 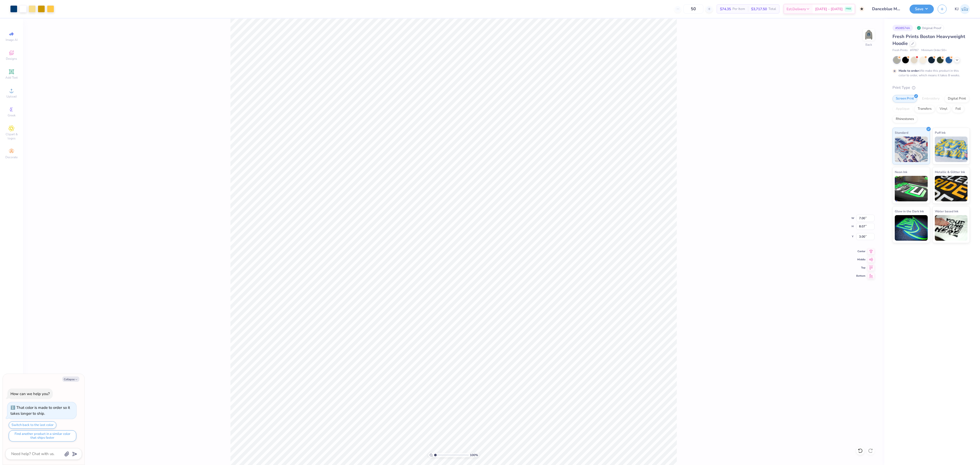 What do you see at coordinates (925, 109) in the screenshot?
I see `div: Transfers` at bounding box center [925, 109].